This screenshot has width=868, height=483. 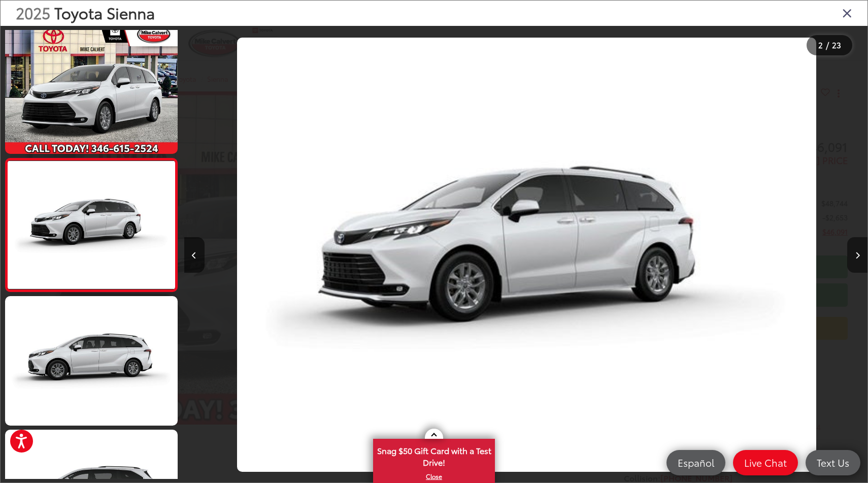 What do you see at coordinates (194, 255) in the screenshot?
I see `button: Previous image` at bounding box center [194, 255].